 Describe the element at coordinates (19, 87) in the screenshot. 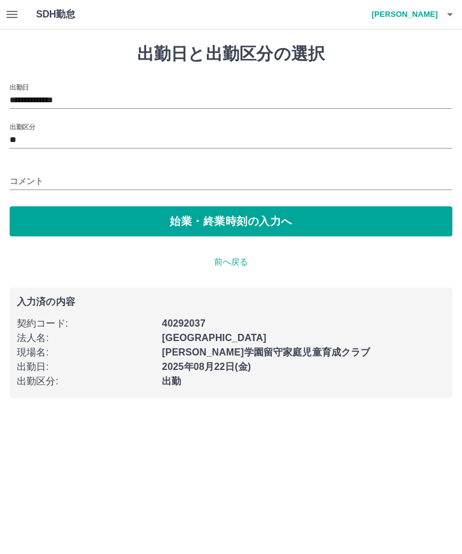

I see `label: 出勤日` at that location.